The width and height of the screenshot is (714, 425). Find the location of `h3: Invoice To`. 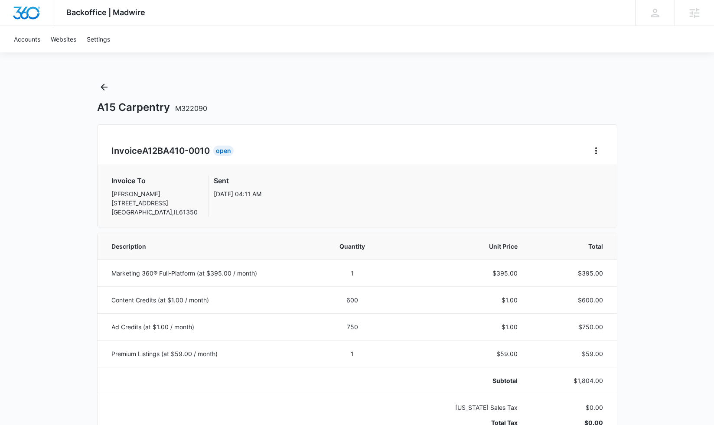

h3: Invoice To is located at coordinates (154, 181).